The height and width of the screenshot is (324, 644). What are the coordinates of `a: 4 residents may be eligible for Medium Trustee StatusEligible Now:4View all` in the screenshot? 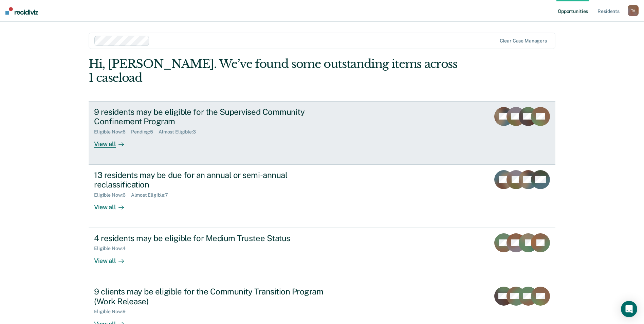 It's located at (322, 254).